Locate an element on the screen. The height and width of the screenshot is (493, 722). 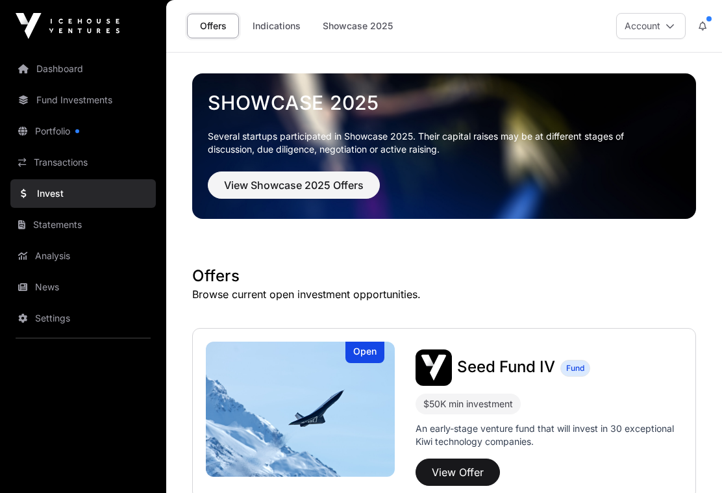
button: View Showcase 2025 Offers is located at coordinates (293, 185).